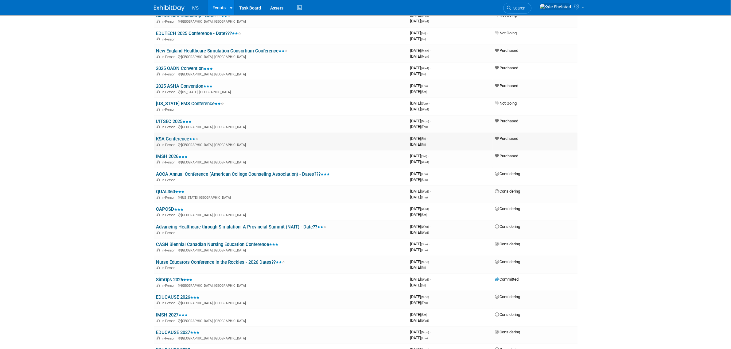  I want to click on a: I/ITSEC 2025, so click(174, 122).